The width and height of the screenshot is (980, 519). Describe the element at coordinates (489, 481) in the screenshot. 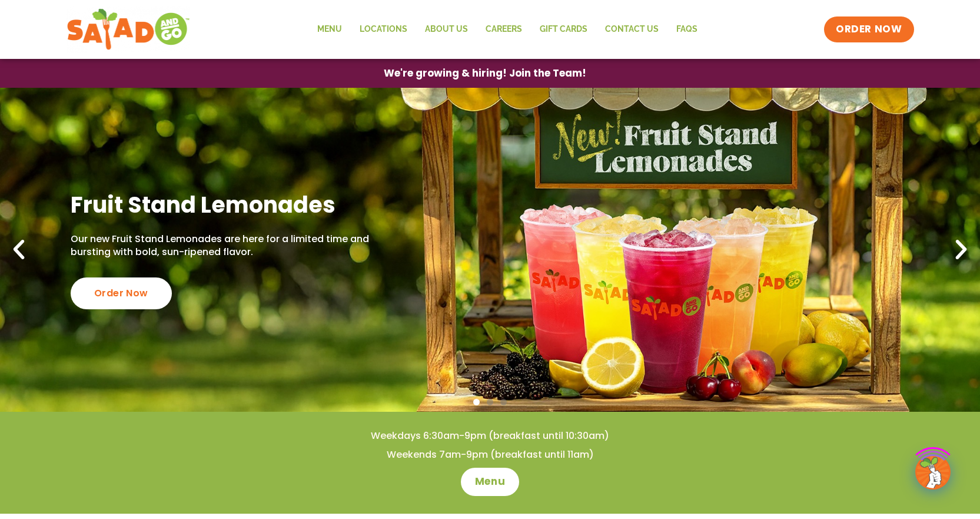

I see `span: Menu` at that location.